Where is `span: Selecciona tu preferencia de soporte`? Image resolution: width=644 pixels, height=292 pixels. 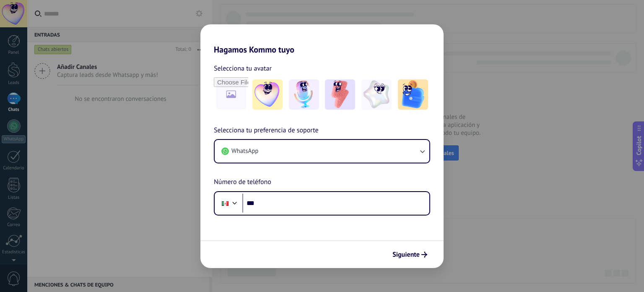 span: Selecciona tu preferencia de soporte is located at coordinates (266, 130).